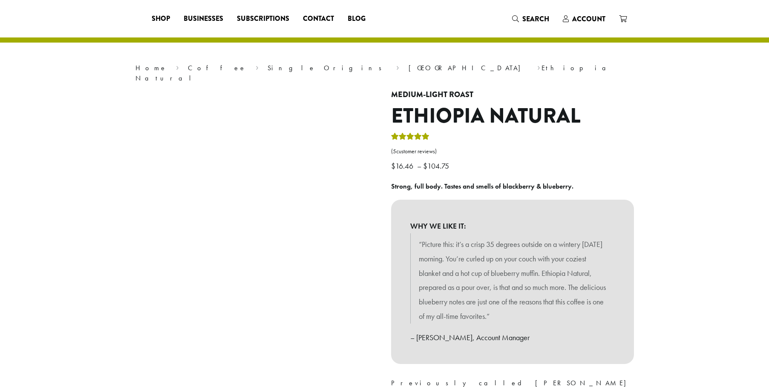 The image size is (769, 387). I want to click on span: Account, so click(589, 19).